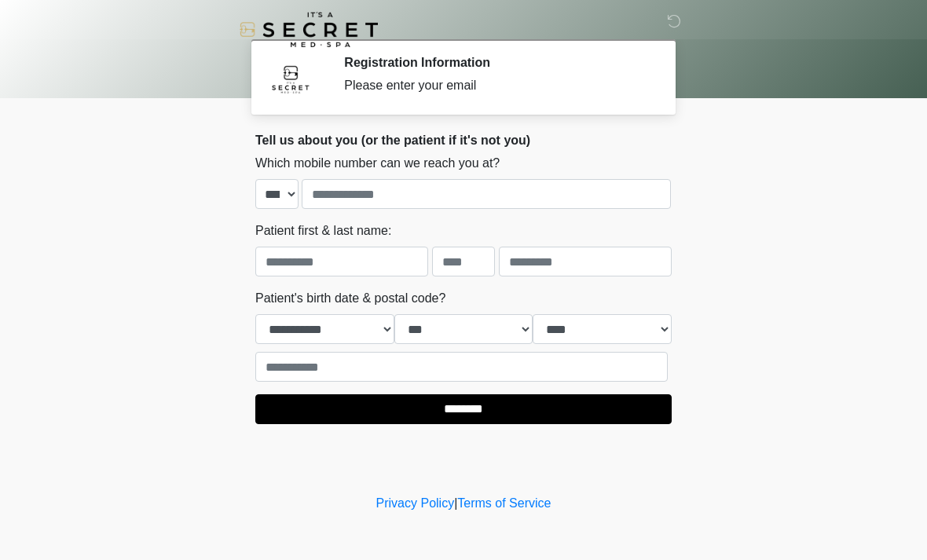 The width and height of the screenshot is (927, 560). Describe the element at coordinates (323, 231) in the screenshot. I see `label: Patient first & last name:` at that location.